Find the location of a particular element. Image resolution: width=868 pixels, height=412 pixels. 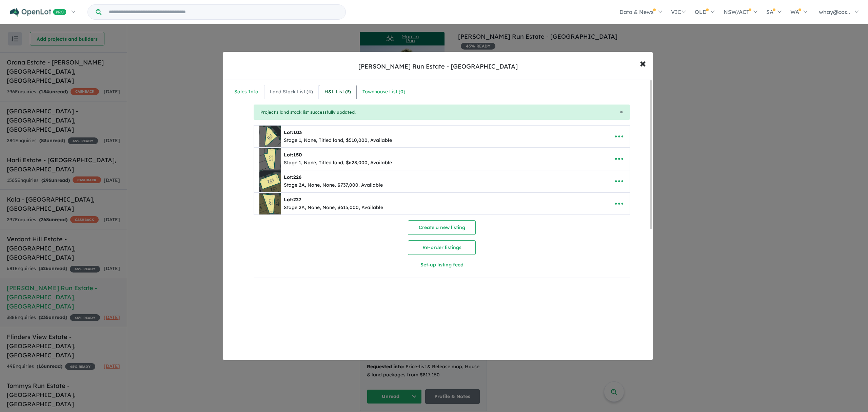

button: Set-up listing feed is located at coordinates (442, 264).